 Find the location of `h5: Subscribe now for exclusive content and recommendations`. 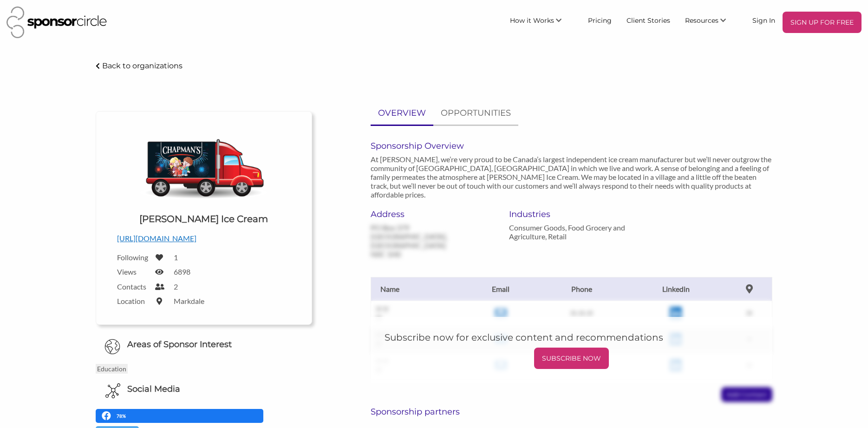

h5: Subscribe now for exclusive content and recommendations is located at coordinates (571, 337).